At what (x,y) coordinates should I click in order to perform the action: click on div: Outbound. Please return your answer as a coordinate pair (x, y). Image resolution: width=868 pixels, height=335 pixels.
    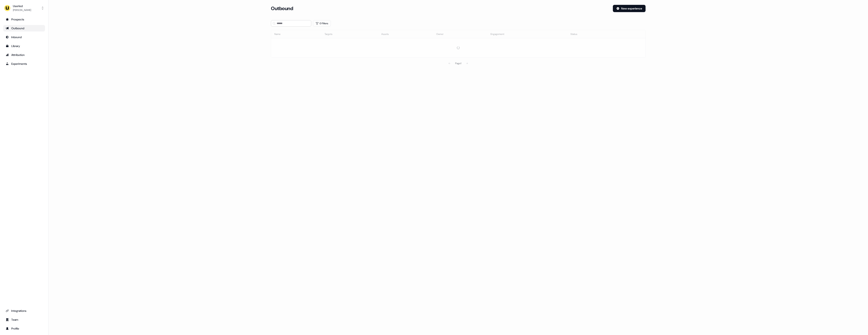
    Looking at the image, I should click on (24, 28).